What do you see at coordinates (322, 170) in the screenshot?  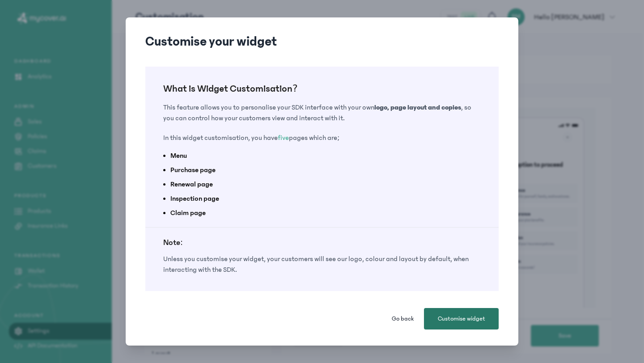 I see `li: Purchase page` at bounding box center [322, 170].